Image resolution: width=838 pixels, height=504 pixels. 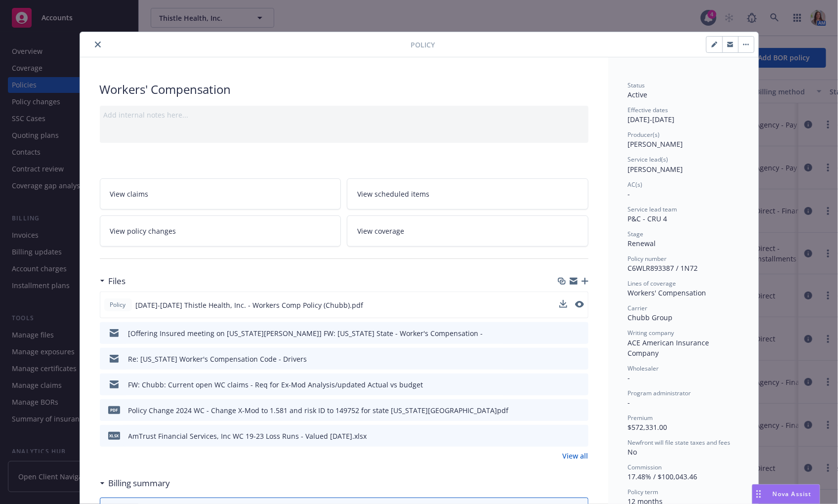 What do you see at coordinates (640, 418) in the screenshot?
I see `span: Premium` at bounding box center [640, 418].